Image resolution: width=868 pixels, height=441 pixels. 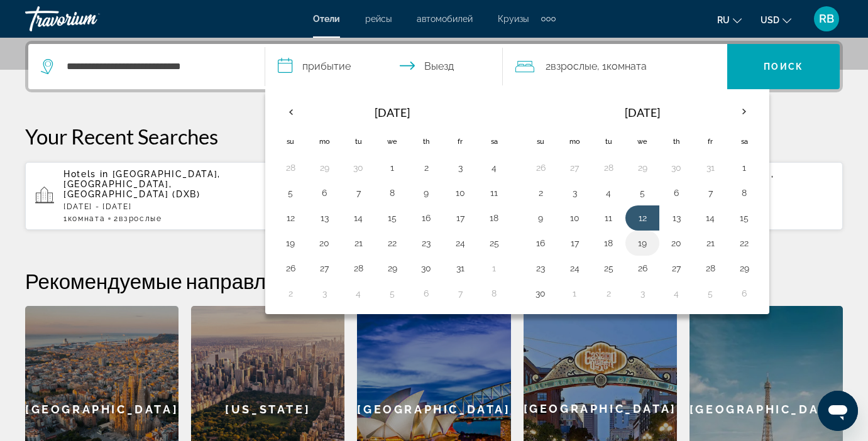 What do you see at coordinates (88, 19) in the screenshot?
I see `a: Travorium` at bounding box center [88, 19].